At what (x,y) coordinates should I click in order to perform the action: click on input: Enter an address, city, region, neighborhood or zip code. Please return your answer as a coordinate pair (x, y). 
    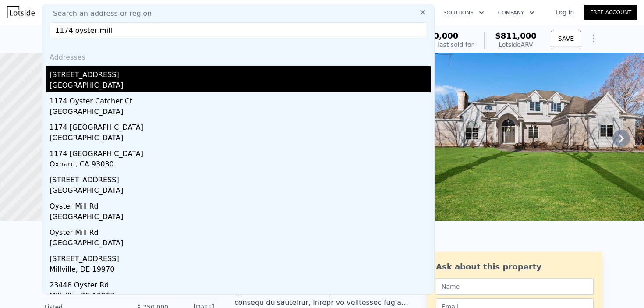
    Looking at the image, I should click on (239, 30).